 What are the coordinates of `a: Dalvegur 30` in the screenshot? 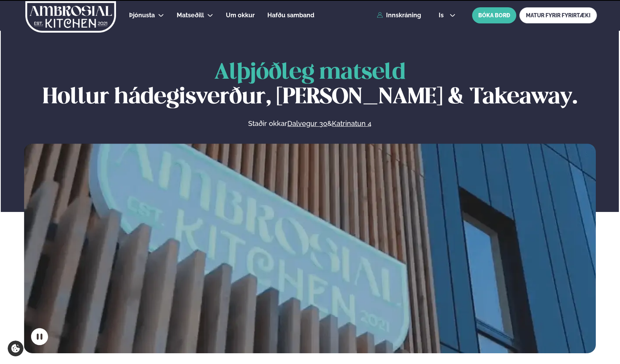 It's located at (307, 123).